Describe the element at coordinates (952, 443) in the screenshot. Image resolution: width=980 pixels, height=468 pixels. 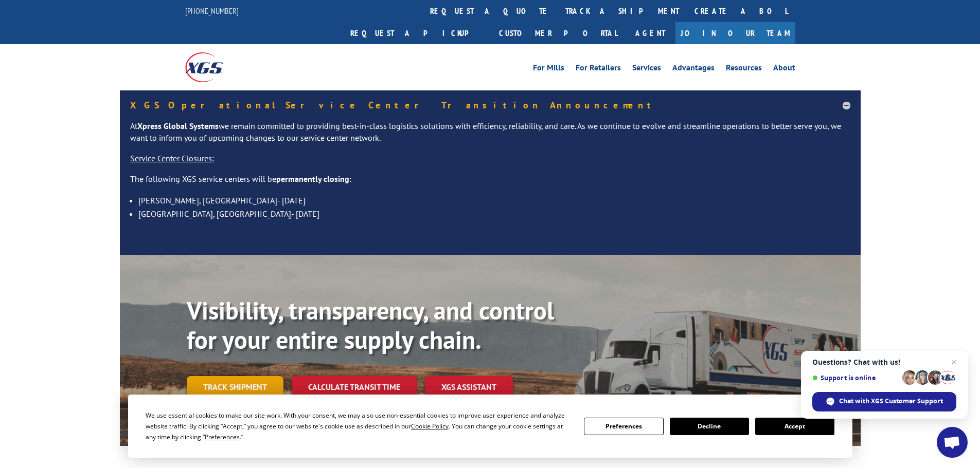
I see `a: Open chat` at that location.